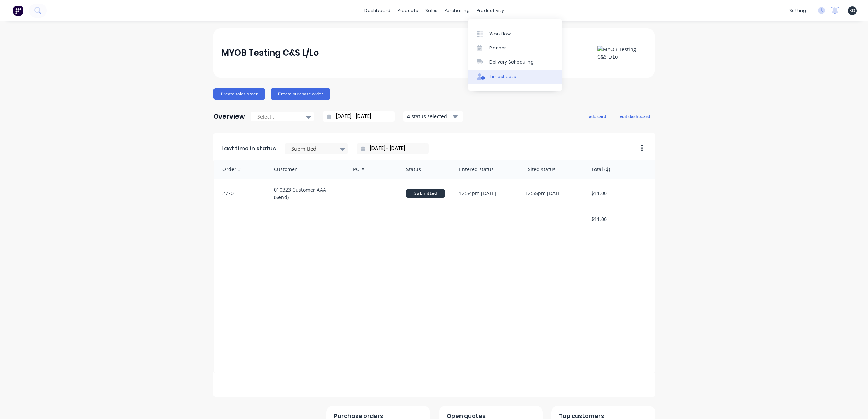 The width and height of the screenshot is (868, 419). I want to click on a: dashboard, so click(378, 11).